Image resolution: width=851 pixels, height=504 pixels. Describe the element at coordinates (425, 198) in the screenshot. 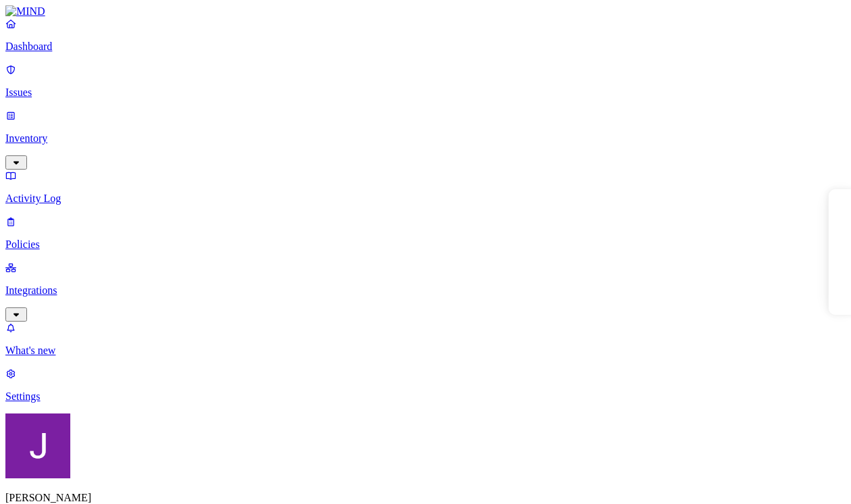

I see `p: Activity Log` at that location.